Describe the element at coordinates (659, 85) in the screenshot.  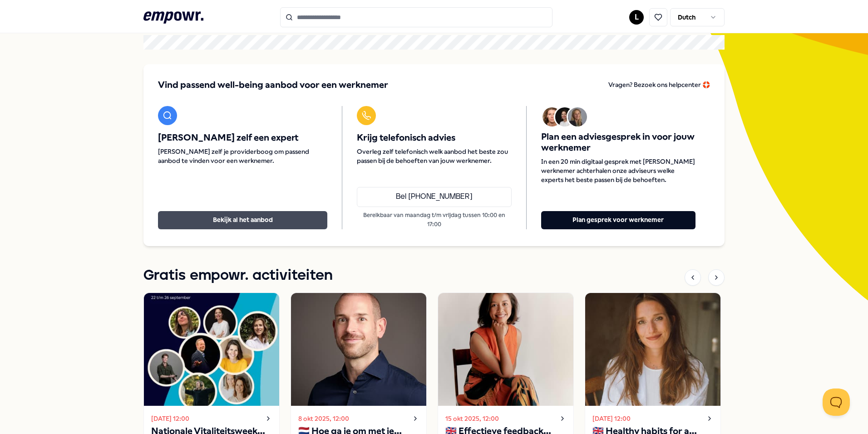
I see `a: Vragen? Bezoek ons helpcenter 🛟` at that location.